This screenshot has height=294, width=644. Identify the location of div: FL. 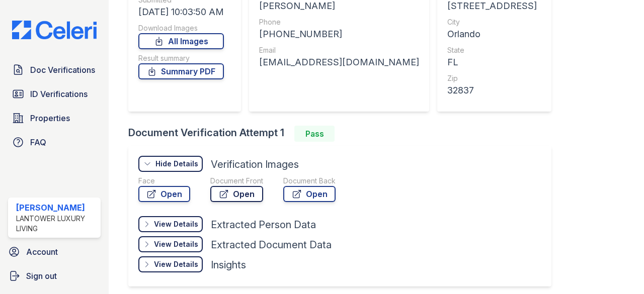
(494, 63).